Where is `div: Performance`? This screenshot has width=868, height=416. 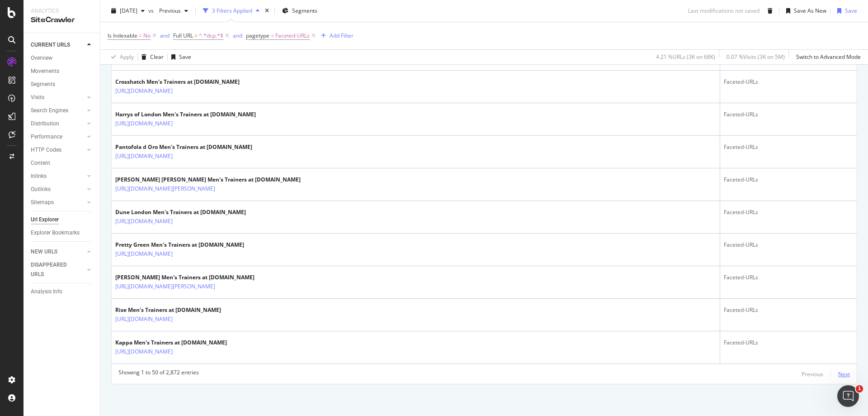
div: Performance is located at coordinates (46, 137).